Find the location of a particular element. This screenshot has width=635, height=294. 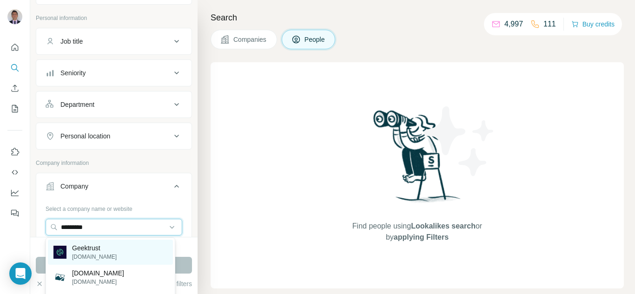

p: 111 is located at coordinates (549, 24).